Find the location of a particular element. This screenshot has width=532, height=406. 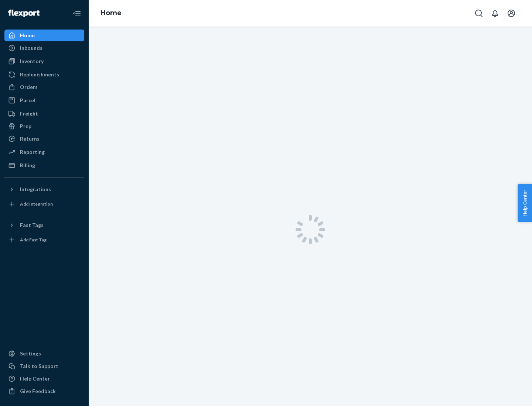

div: Add Integration is located at coordinates (36, 203).